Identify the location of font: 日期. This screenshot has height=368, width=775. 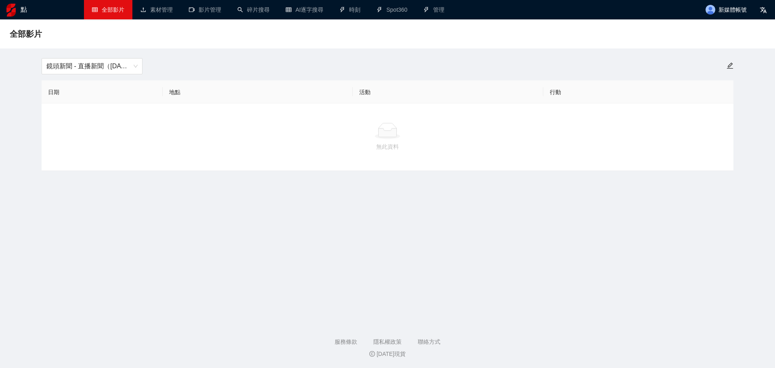
(54, 92).